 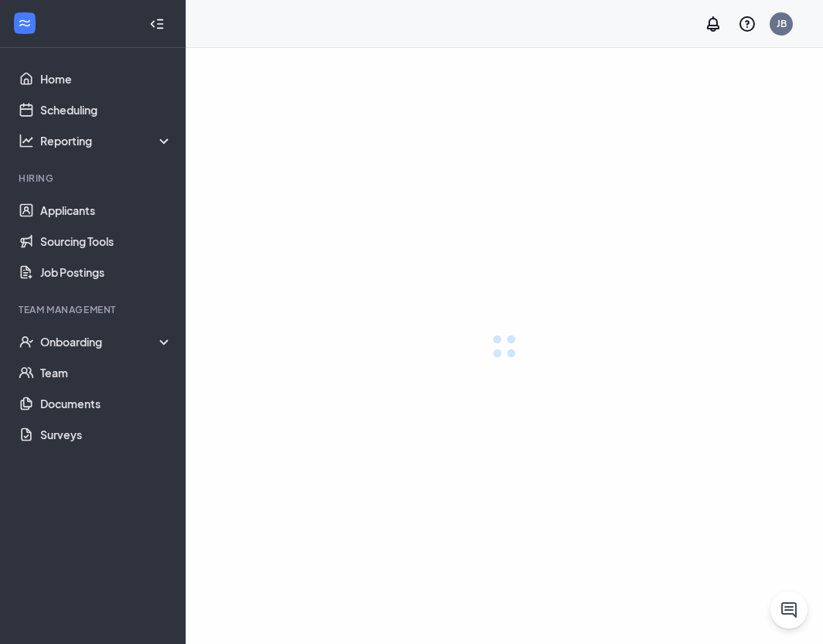 What do you see at coordinates (25, 23) in the screenshot?
I see `svg: WorkstreamLogo` at bounding box center [25, 23].